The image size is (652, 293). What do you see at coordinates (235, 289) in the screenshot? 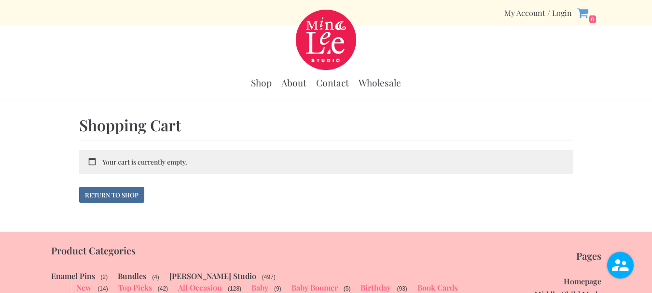
I see `span: (128)` at bounding box center [235, 289].